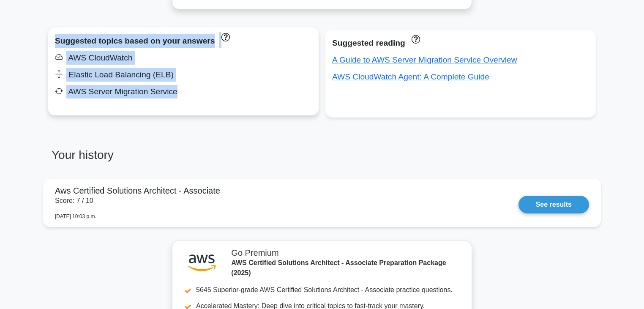 This screenshot has width=644, height=309. What do you see at coordinates (224, 36) in the screenshot?
I see `a: These topics have been answered less than 50% correct. Topics disapear when you answer questions ...` at bounding box center [224, 36].